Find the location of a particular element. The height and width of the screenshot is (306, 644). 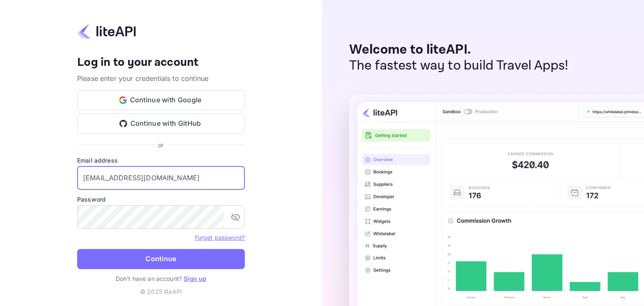

button: toggle password visibility is located at coordinates (236, 217).